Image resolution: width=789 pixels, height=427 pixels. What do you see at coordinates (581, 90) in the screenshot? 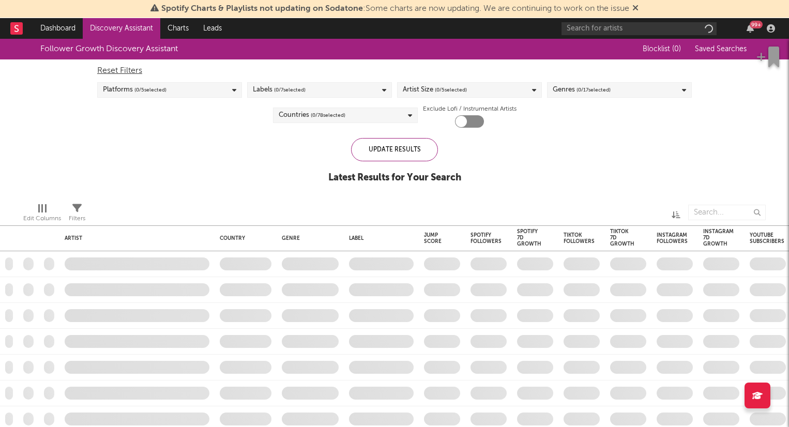
I see `div: Genres` at bounding box center [581, 90].